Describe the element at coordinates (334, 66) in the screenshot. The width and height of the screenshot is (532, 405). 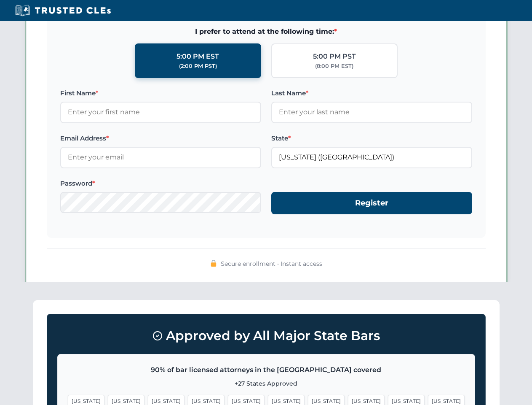
I see `div: (8:00 PM EST)` at that location.